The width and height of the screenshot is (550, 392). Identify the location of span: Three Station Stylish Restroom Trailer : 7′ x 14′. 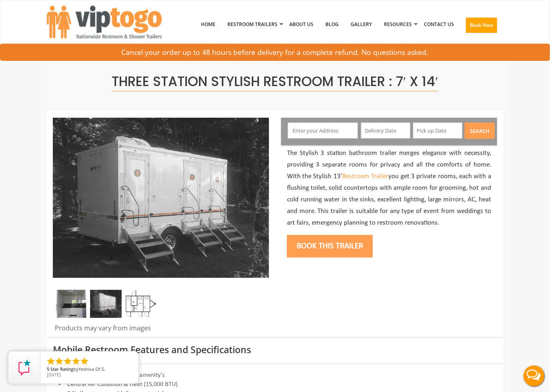
(275, 82).